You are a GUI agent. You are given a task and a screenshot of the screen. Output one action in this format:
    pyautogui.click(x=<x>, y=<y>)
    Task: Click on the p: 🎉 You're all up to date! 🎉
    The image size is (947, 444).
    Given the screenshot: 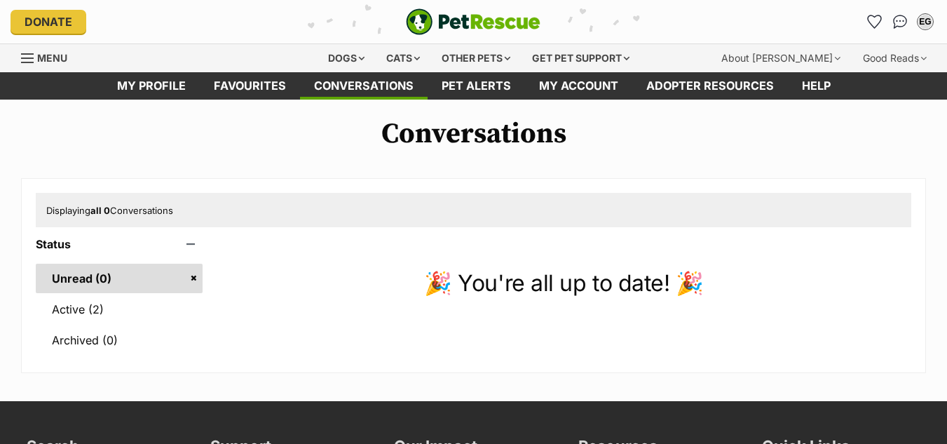 What is the action you would take?
    pyautogui.click(x=563, y=283)
    